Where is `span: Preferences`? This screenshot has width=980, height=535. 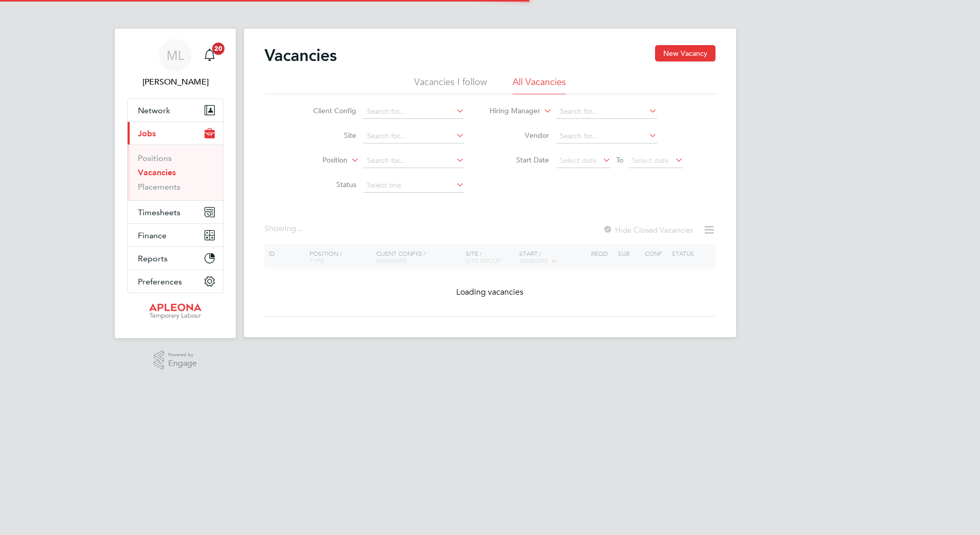
span: Preferences is located at coordinates (160, 282).